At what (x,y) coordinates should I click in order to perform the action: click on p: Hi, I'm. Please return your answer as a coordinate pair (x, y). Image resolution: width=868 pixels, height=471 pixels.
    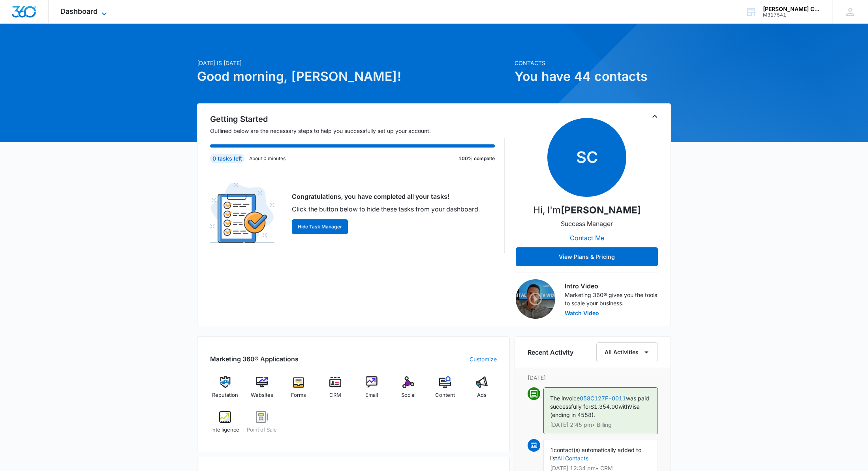
    Looking at the image, I should click on (587, 210).